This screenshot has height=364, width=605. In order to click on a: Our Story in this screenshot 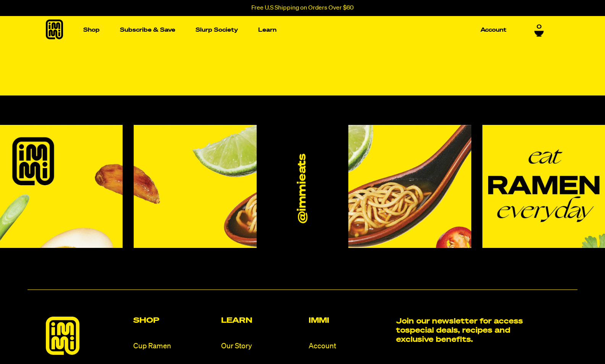, I will do `click(262, 346)`.